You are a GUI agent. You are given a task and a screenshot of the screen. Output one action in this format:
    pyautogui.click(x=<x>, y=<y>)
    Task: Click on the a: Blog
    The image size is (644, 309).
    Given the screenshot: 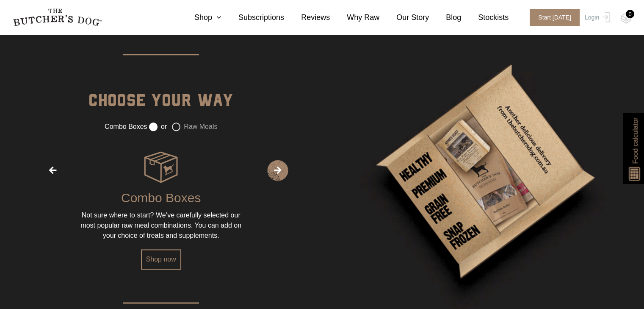 What is the action you would take?
    pyautogui.click(x=445, y=17)
    